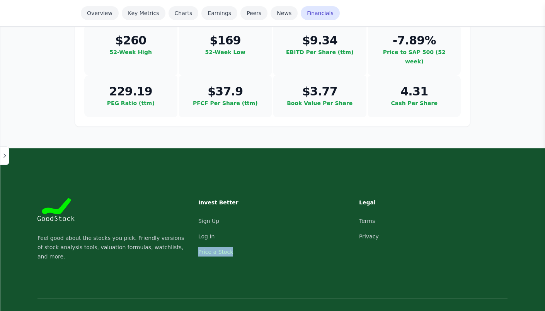  What do you see at coordinates (209, 221) in the screenshot?
I see `a: Sign Up` at bounding box center [209, 221].